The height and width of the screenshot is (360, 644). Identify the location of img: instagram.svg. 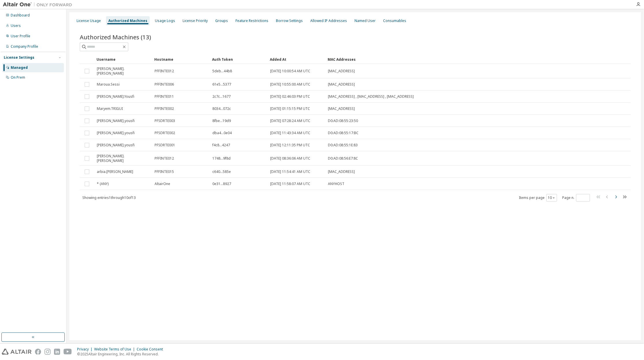
(47, 351).